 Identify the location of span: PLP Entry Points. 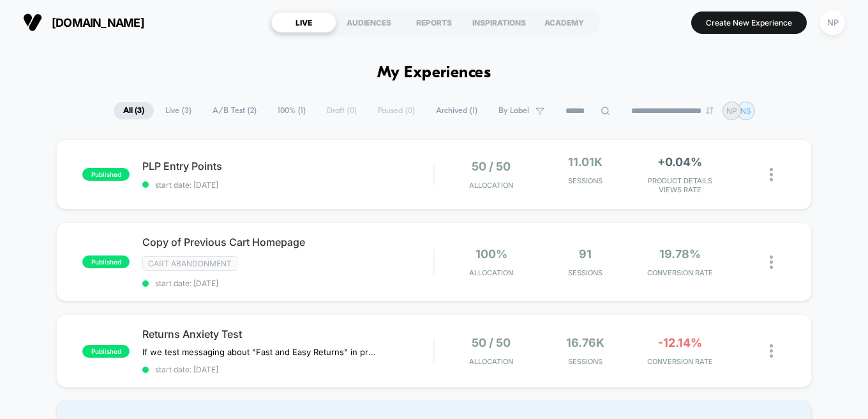
(288, 166).